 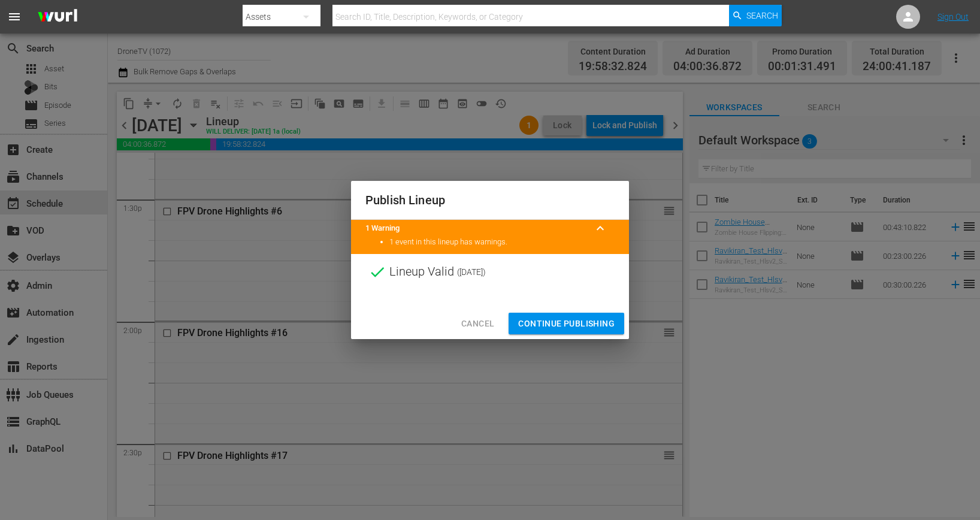 I want to click on a: Sign Out, so click(x=953, y=16).